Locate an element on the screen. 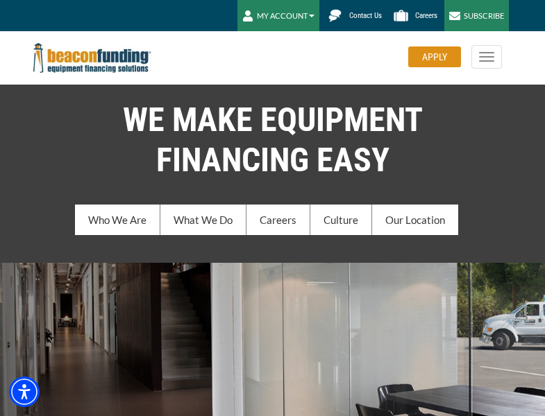  img: Beacon Funding Corporation is located at coordinates (92, 58).